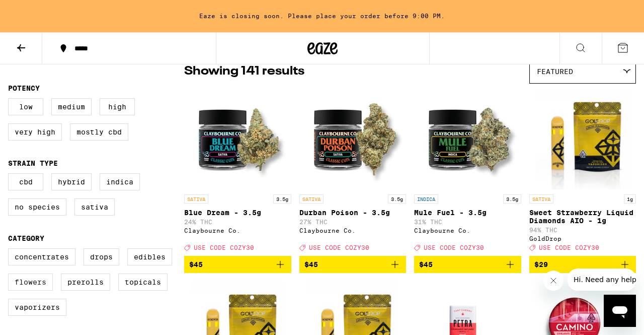  Describe the element at coordinates (353, 172) in the screenshot. I see `a: Open page for Durban Poison - 3.5g from Claybourne Co.` at that location.